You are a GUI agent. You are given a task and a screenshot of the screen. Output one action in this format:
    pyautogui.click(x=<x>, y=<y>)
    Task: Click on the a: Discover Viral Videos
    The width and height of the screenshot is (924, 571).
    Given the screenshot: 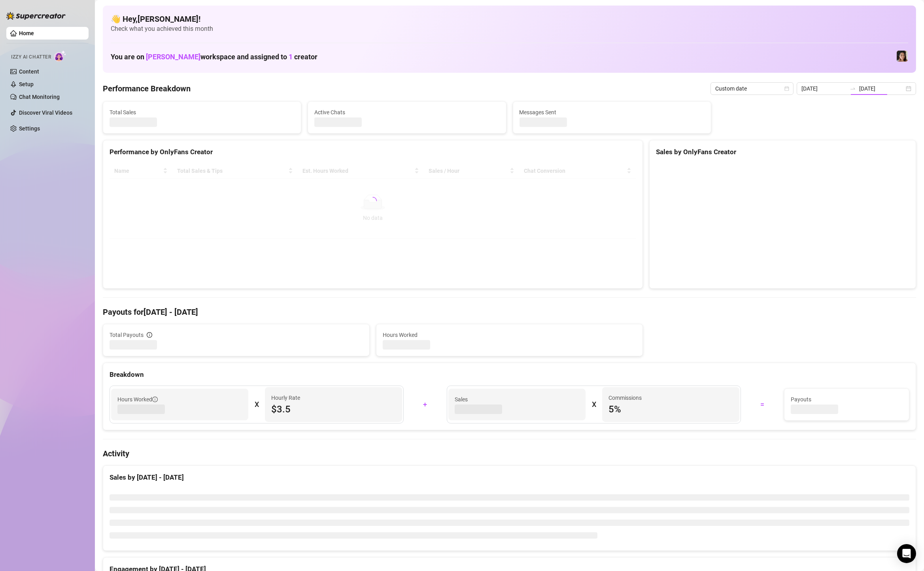 What is the action you would take?
    pyautogui.click(x=45, y=113)
    